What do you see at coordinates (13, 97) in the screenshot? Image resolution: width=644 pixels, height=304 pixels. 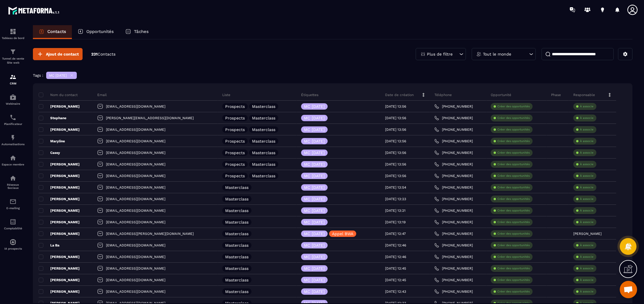 I see `img: automations` at bounding box center [13, 97].